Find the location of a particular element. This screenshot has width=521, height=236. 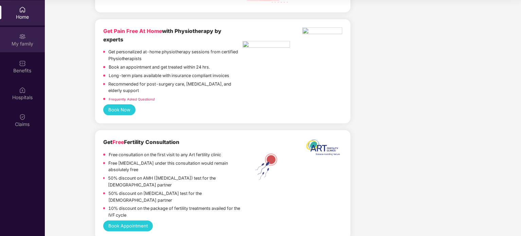

a: Frequently Asked Questions! is located at coordinates (132, 99).